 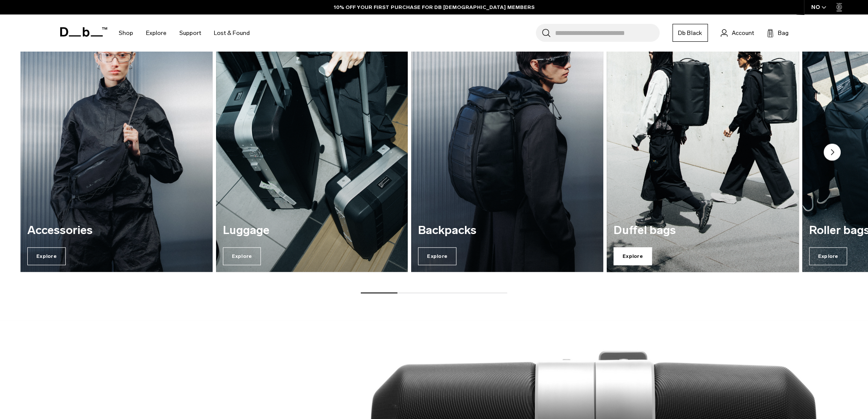 What do you see at coordinates (156, 33) in the screenshot?
I see `a: Explore` at bounding box center [156, 33].